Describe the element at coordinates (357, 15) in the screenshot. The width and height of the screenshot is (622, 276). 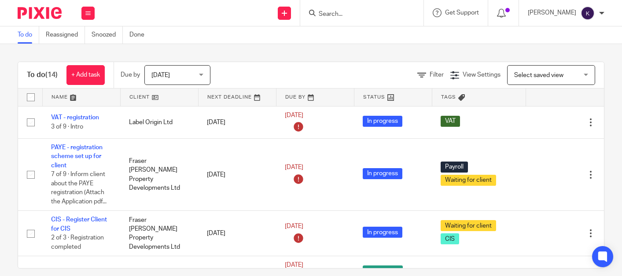
I see `input: Search` at that location.